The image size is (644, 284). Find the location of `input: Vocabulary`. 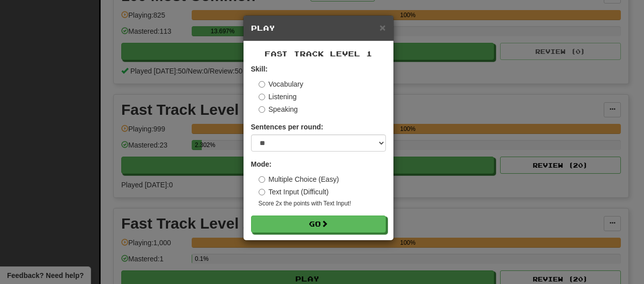

input: Vocabulary is located at coordinates (262, 84).